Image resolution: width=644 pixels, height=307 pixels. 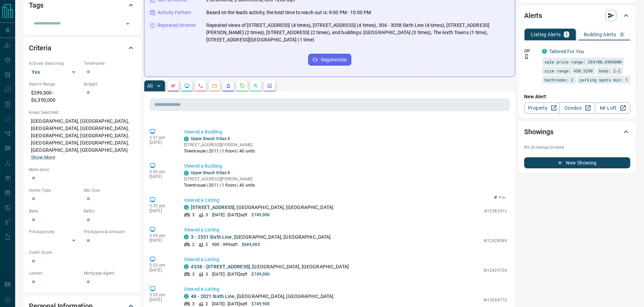 What do you see at coordinates (55, 232) in the screenshot?
I see `p: Pre-Approved:` at bounding box center [55, 232].